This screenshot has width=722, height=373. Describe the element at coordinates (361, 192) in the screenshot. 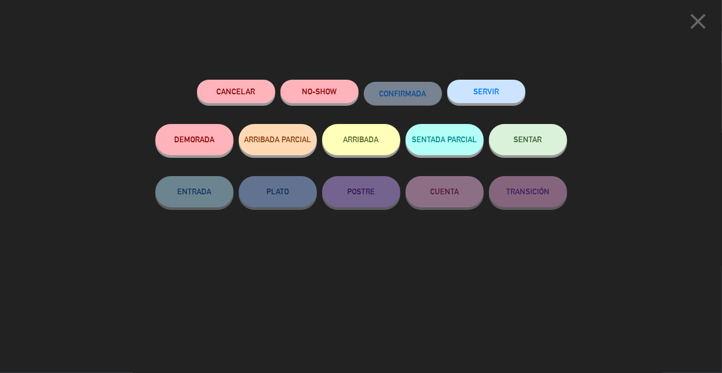

I see `button: POSTRE` at that location.